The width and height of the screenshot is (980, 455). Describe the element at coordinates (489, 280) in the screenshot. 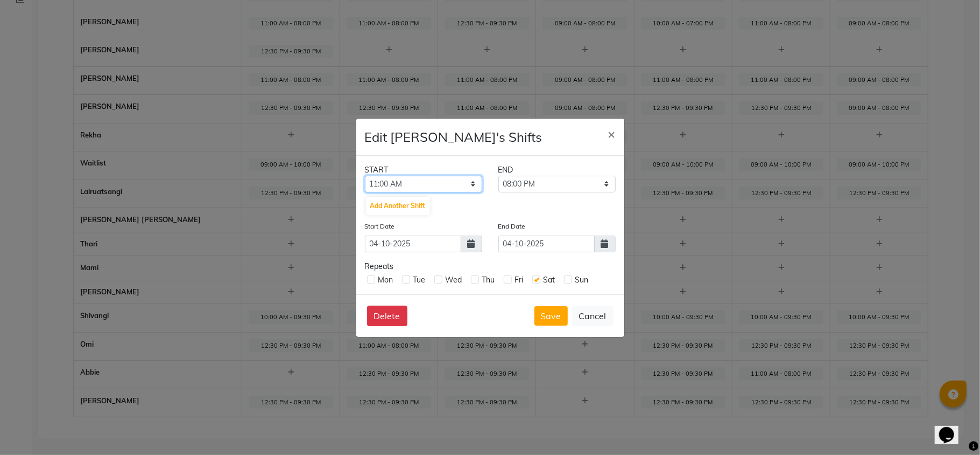

I see `span: Thu` at that location.